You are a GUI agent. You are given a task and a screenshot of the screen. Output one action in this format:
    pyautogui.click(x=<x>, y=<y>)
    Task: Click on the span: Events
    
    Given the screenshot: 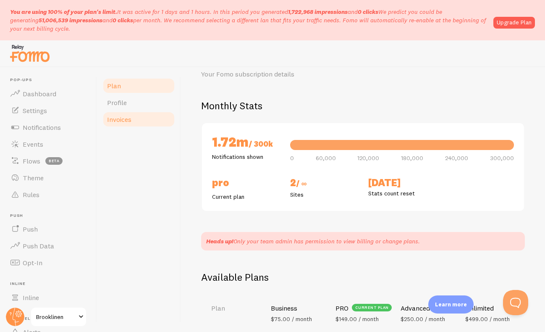 What is the action you would take?
    pyautogui.click(x=33, y=144)
    